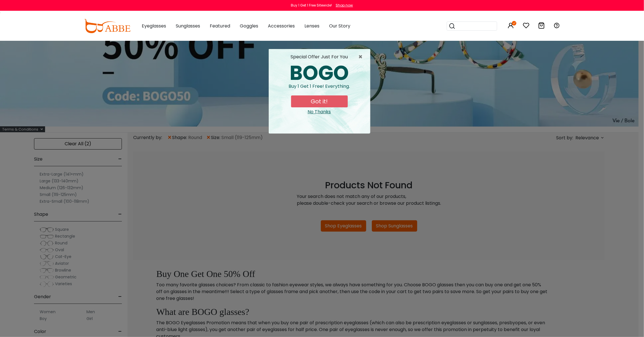 The image size is (644, 337). Describe the element at coordinates (154, 26) in the screenshot. I see `span: Eyeglasses` at that location.